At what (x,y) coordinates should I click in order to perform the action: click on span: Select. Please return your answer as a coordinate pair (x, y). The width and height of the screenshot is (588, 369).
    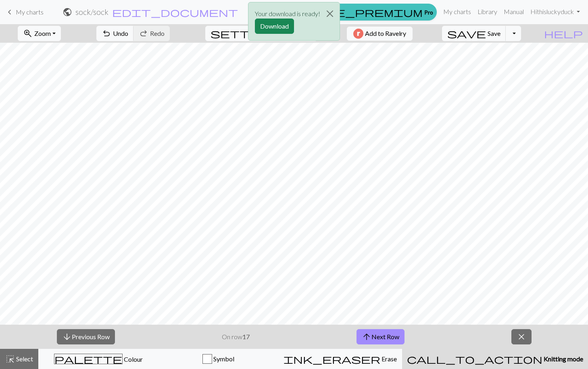
    Looking at the image, I should click on (24, 359).